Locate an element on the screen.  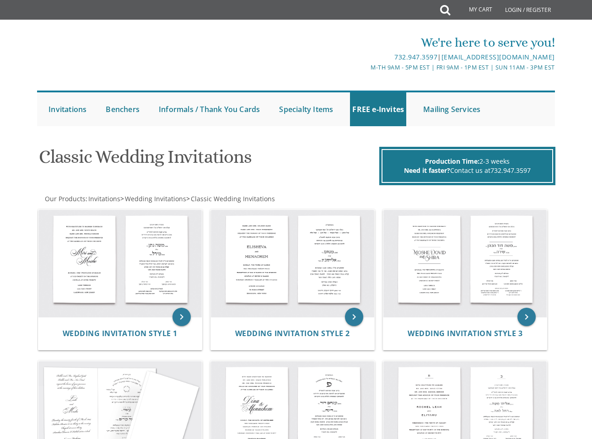
a: Our Products is located at coordinates (64, 198).